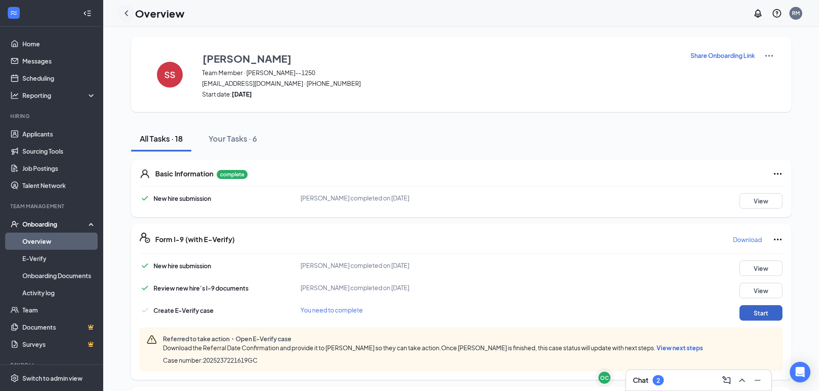 This screenshot has width=819, height=391. What do you see at coordinates (59, 78) in the screenshot?
I see `a: Scheduling` at bounding box center [59, 78].